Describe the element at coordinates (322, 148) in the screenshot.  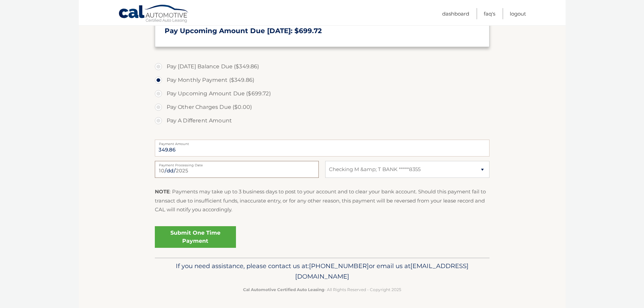
I see `input: Payment Amount` at that location.